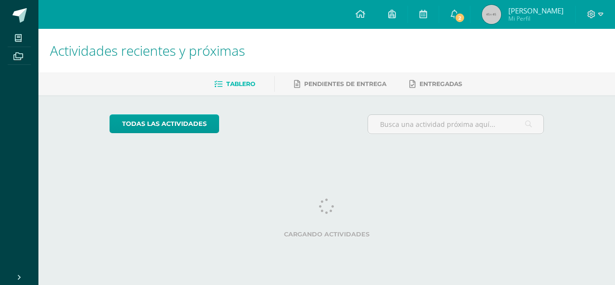 This screenshot has height=285, width=615. What do you see at coordinates (234, 84) in the screenshot?
I see `a: Tablero` at bounding box center [234, 84].